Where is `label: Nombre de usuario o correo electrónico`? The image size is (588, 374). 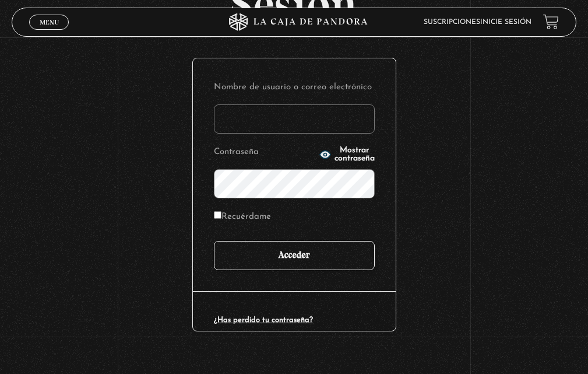
label: Nombre de usuario o correo electrónico is located at coordinates (294, 87).